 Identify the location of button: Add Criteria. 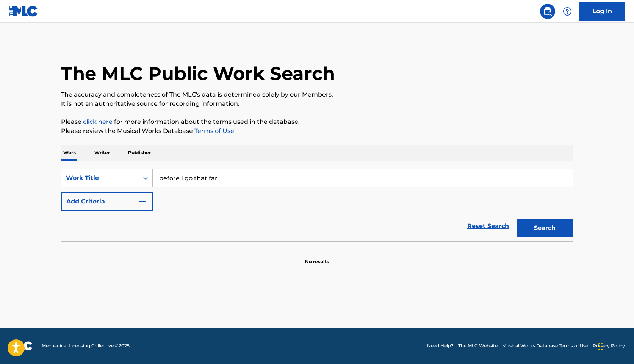
(107, 202).